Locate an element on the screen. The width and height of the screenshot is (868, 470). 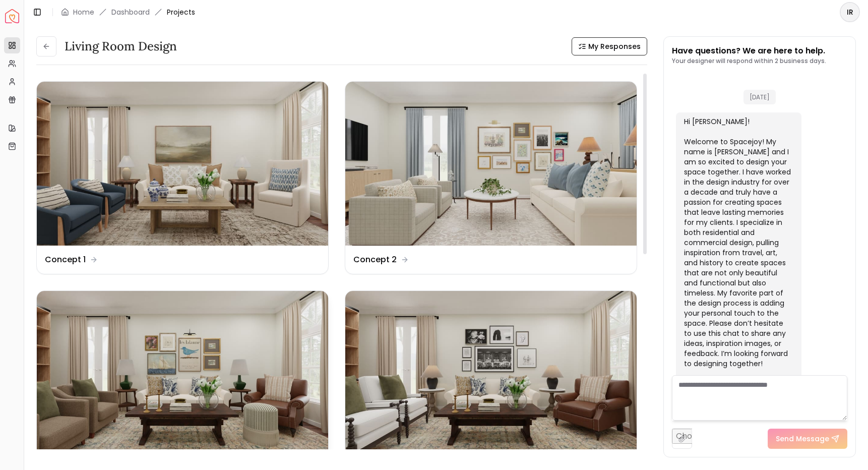
h3: Living Room Design is located at coordinates (120, 46).